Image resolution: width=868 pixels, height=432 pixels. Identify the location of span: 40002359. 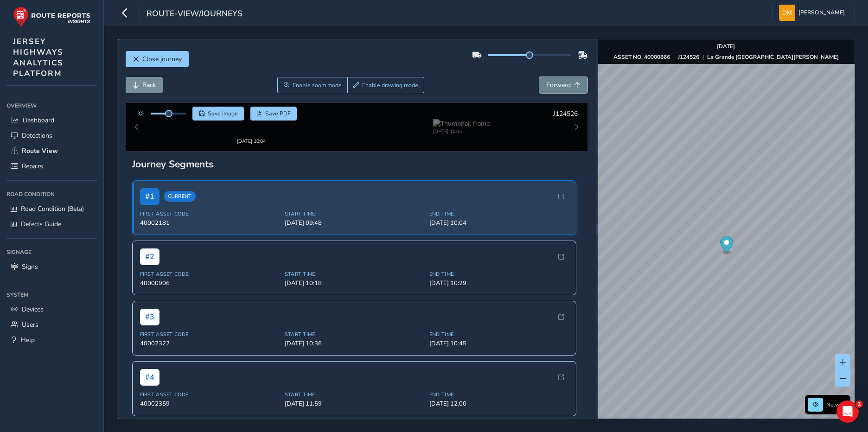
(209, 395).